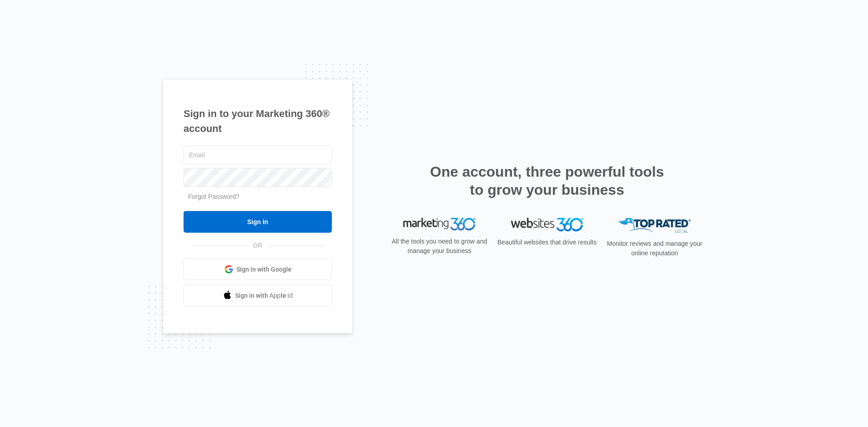 This screenshot has width=868, height=427. What do you see at coordinates (440, 246) in the screenshot?
I see `p: All the tools you need to grow and manage your business` at bounding box center [440, 246].